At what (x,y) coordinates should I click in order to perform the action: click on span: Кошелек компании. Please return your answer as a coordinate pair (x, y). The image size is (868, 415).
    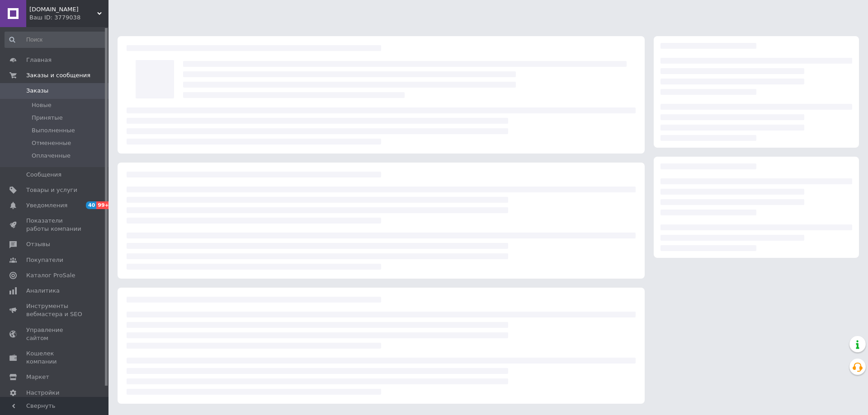
    Looking at the image, I should click on (54, 358).